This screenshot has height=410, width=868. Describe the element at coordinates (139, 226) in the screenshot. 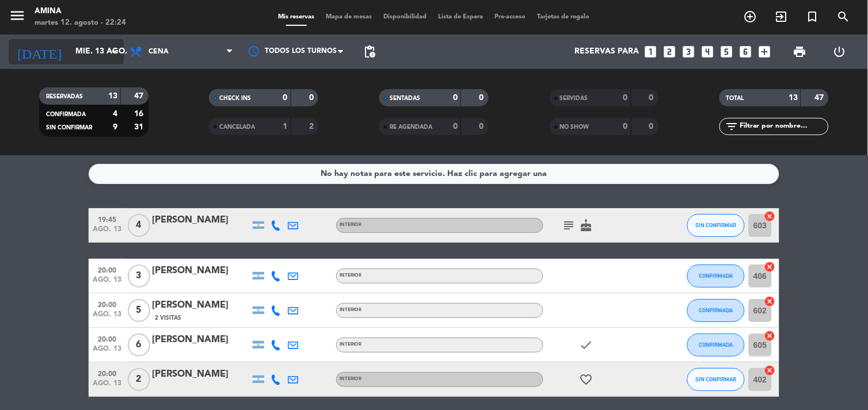

I see `span: 4` at that location.